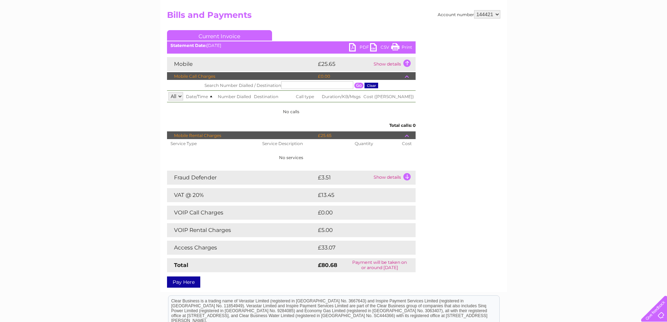 This screenshot has height=322, width=667. Describe the element at coordinates (242, 178) in the screenshot. I see `td: Fraud Defender` at that location.